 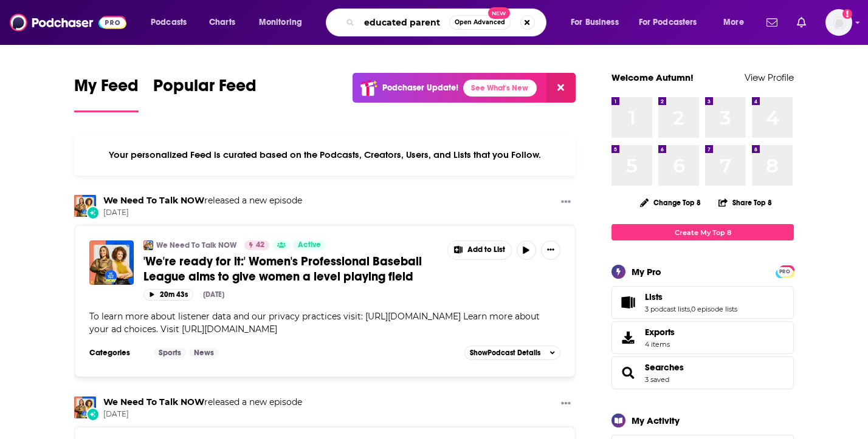 What do you see at coordinates (745, 202) in the screenshot?
I see `button: Share Top 8` at bounding box center [745, 202].